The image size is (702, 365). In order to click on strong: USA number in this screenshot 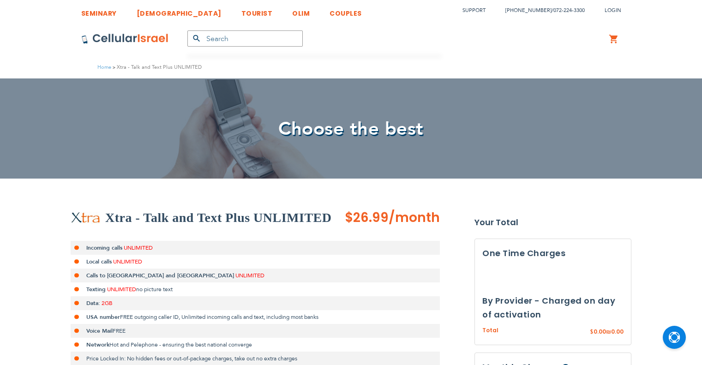, I will do `click(103, 317)`.